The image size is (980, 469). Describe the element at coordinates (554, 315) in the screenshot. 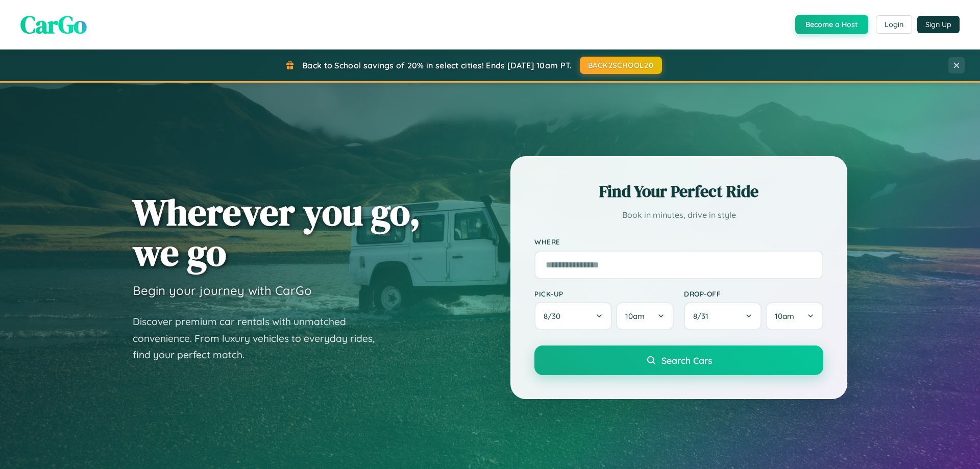

I see `span: 8 / 30` at that location.